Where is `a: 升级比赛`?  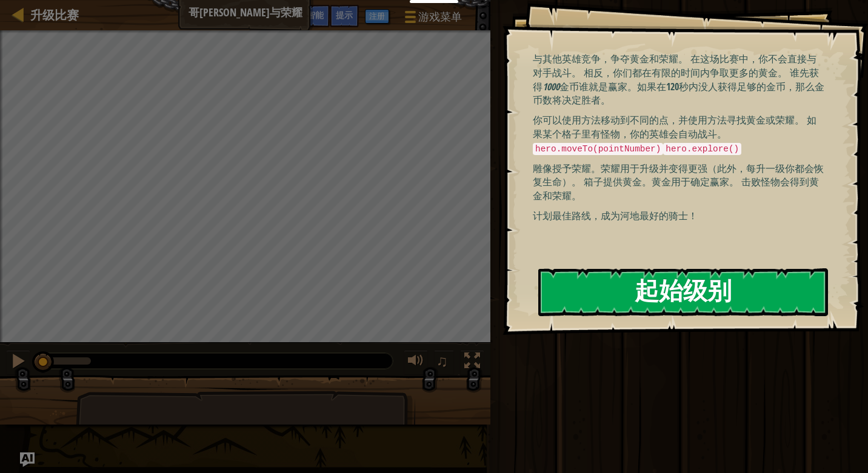
a: 升级比赛 is located at coordinates (51, 15).